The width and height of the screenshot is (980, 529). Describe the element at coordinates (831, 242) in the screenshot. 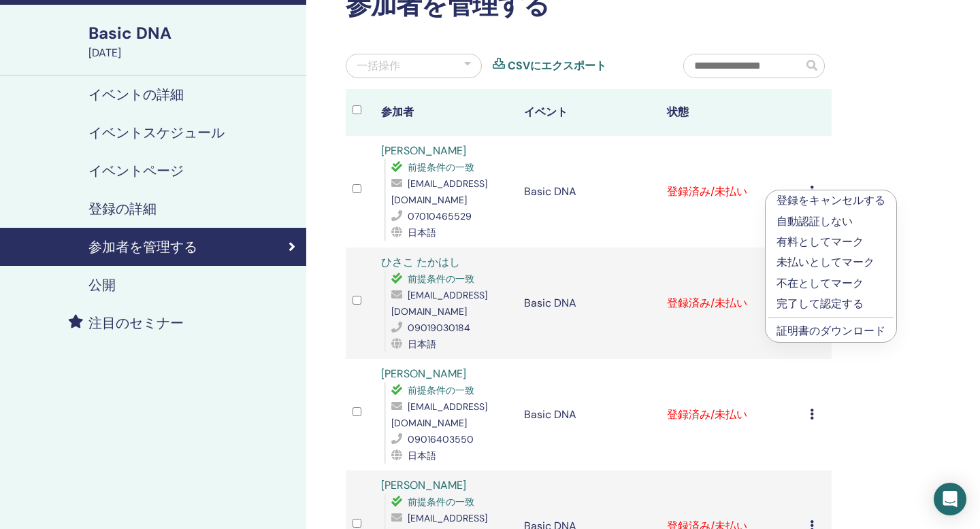

I see `p: 有料としてマーク` at that location.